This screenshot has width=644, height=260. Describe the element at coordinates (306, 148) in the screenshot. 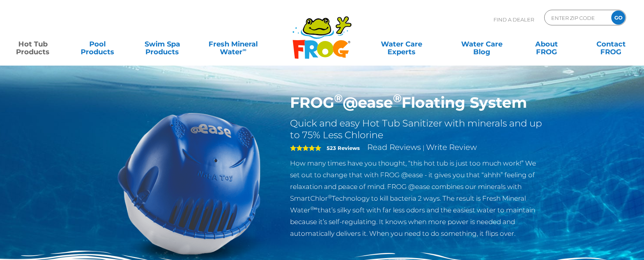

I see `span: 5` at that location.